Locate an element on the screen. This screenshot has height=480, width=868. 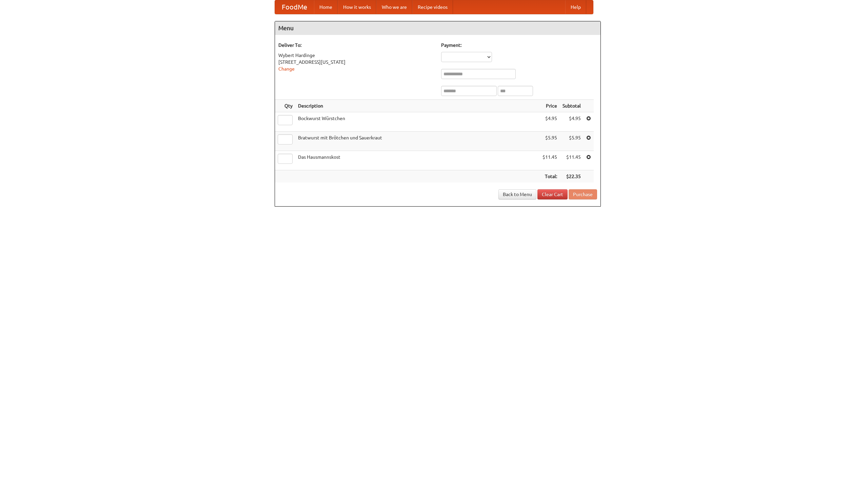
th: Qty is located at coordinates (285, 106).